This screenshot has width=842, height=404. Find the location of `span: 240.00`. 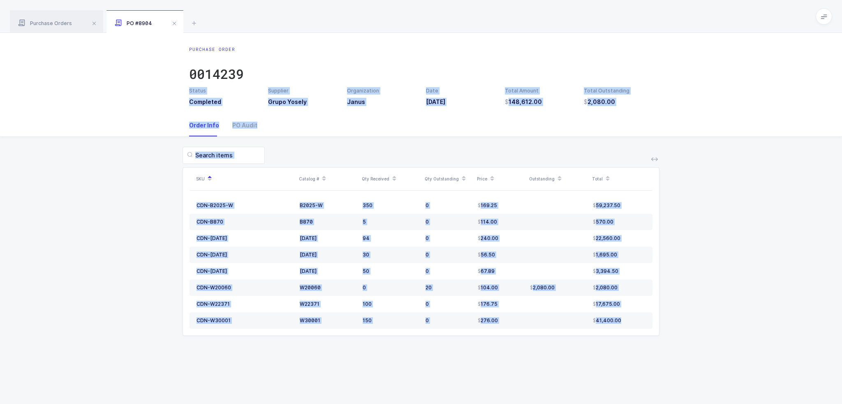

span: 240.00 is located at coordinates (488, 238).